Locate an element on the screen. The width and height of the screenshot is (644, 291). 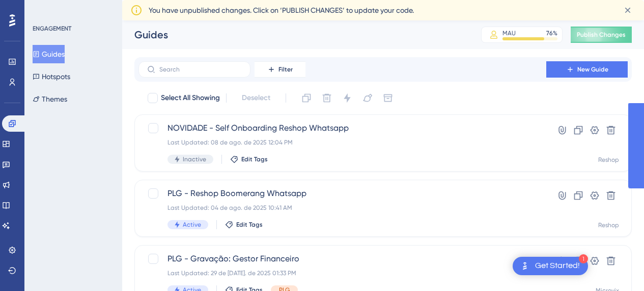
span: Select All Showing is located at coordinates (191, 98).